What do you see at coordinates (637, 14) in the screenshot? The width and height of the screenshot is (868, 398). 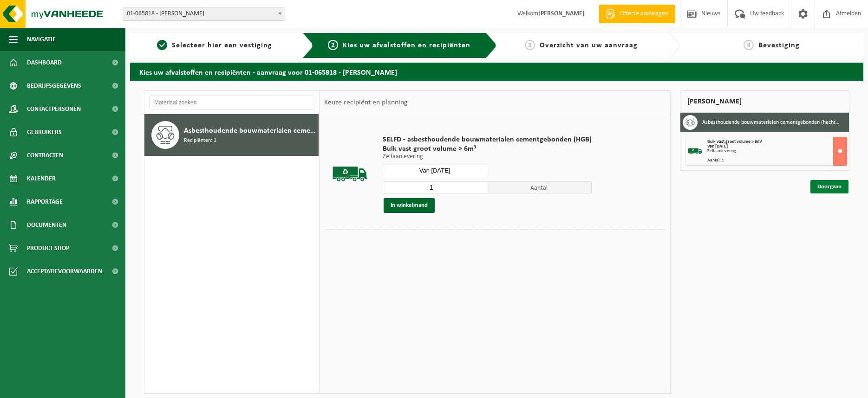 I see `a: Offerte aanvragen` at bounding box center [637, 14].